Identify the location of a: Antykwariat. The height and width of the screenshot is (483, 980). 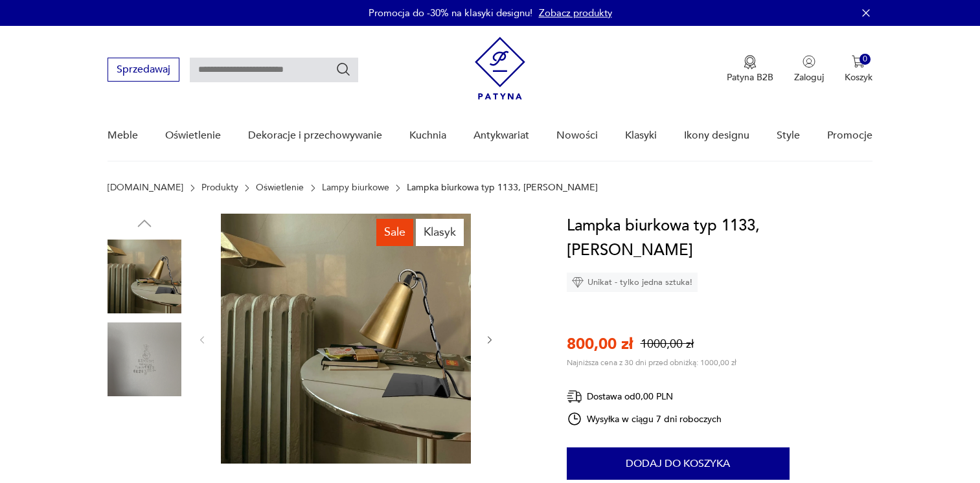
(501, 136).